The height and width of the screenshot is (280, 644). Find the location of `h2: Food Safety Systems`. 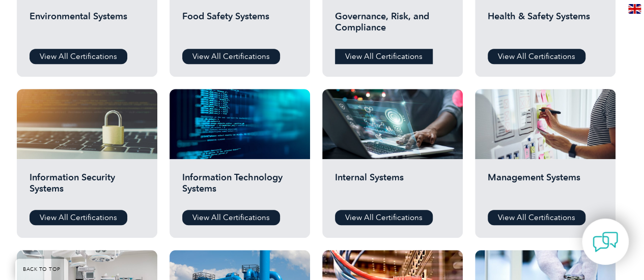

h2: Food Safety Systems is located at coordinates (240, 26).